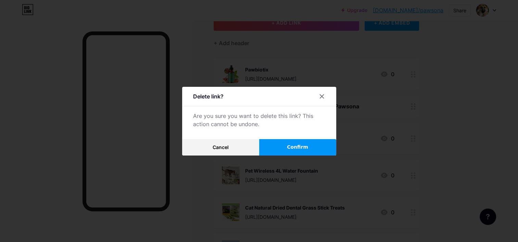 The height and width of the screenshot is (242, 518). I want to click on button: Cancel, so click(220, 147).